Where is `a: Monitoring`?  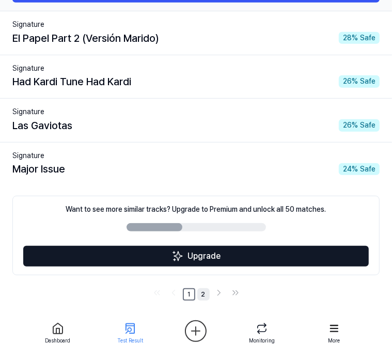
a: Monitoring is located at coordinates (262, 333).